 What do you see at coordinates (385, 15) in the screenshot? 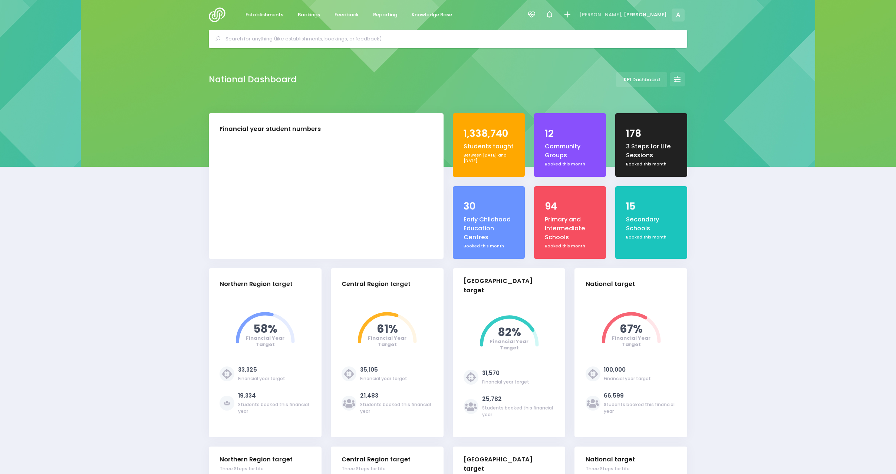
I see `a: Reporting` at bounding box center [385, 15].